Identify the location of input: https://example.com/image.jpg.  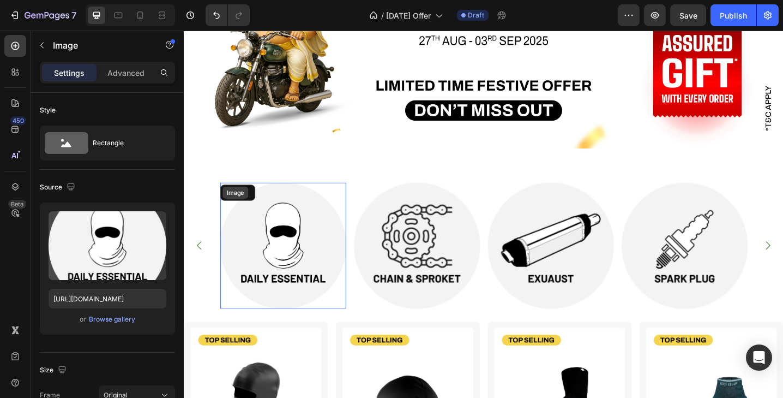
(107, 298).